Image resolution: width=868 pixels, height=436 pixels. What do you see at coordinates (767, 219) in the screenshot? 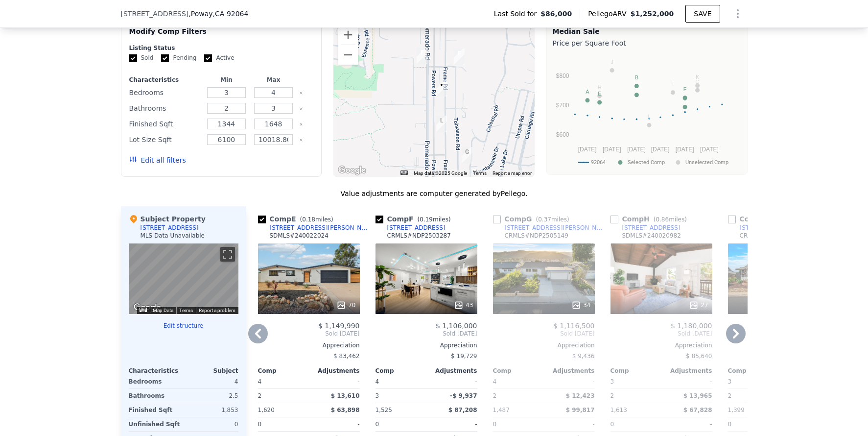
I see `div: Comp I` at bounding box center [767, 219].